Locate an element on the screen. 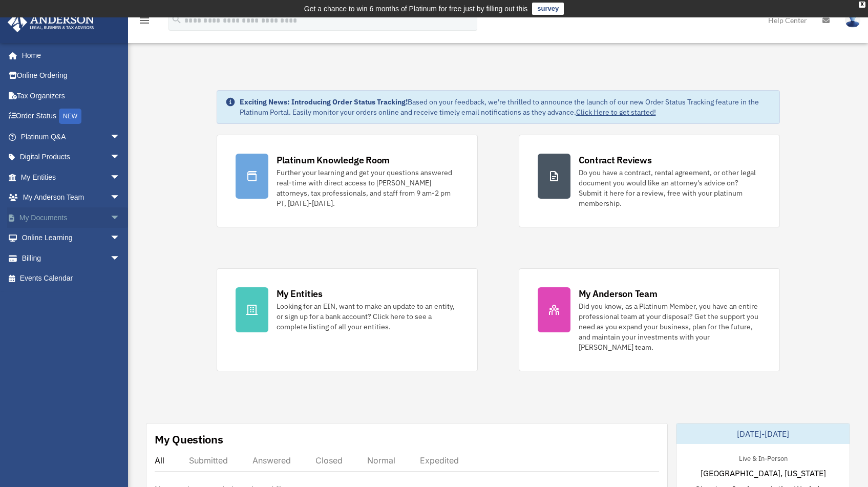 Image resolution: width=868 pixels, height=487 pixels. div: Did you know, as a Platinum Member, you have an entire professional team at your disposal? Get th... is located at coordinates (670, 327).